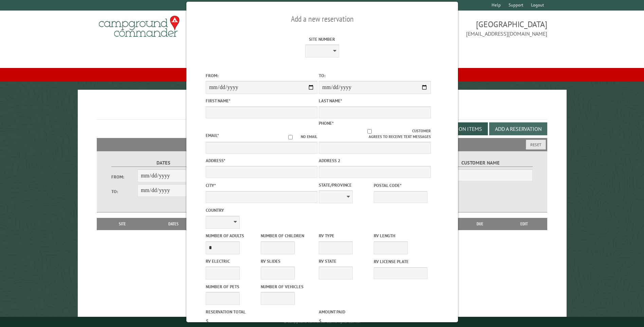  What do you see at coordinates (459, 128) in the screenshot?
I see `button: Edit Add-on Items` at bounding box center [459, 128].